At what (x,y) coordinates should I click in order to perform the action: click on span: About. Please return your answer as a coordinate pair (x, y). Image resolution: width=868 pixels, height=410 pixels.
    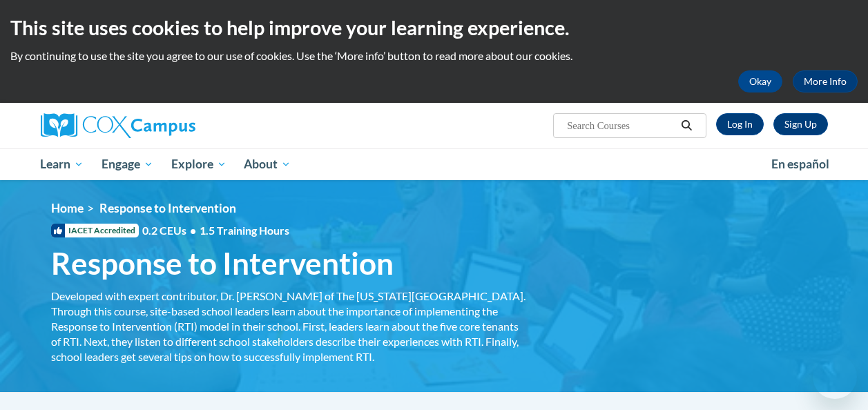
    Looking at the image, I should click on (267, 164).